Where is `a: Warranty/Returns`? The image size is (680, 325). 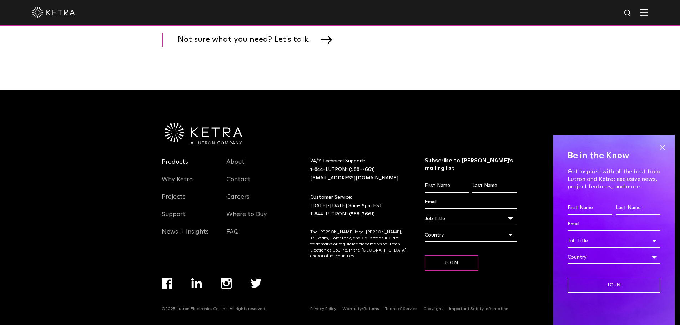 a: Warranty/Returns is located at coordinates (361, 309).